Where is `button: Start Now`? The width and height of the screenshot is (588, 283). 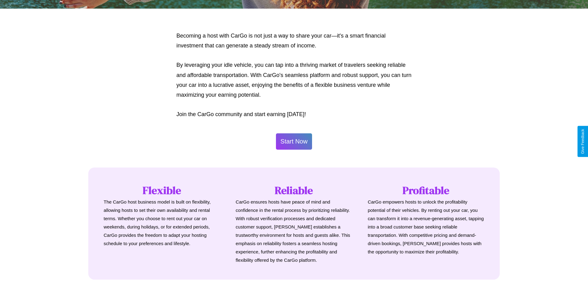
button: Start Now is located at coordinates (294, 142).